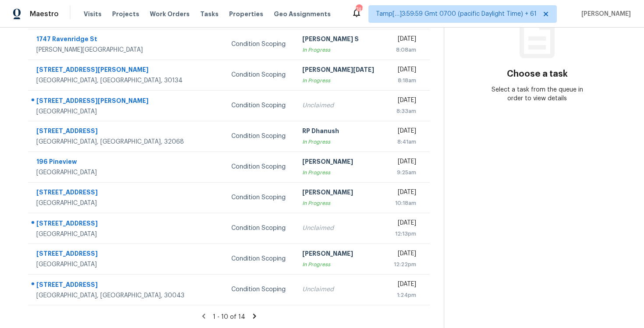 This screenshot has height=328, width=644. What do you see at coordinates (92, 14) in the screenshot?
I see `span: Visits` at bounding box center [92, 14].